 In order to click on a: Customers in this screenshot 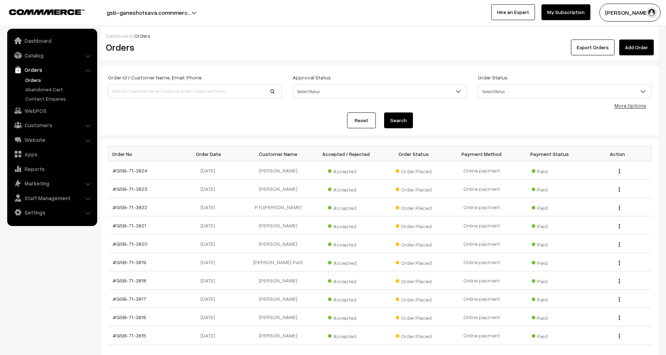, I will do `click(52, 125)`.